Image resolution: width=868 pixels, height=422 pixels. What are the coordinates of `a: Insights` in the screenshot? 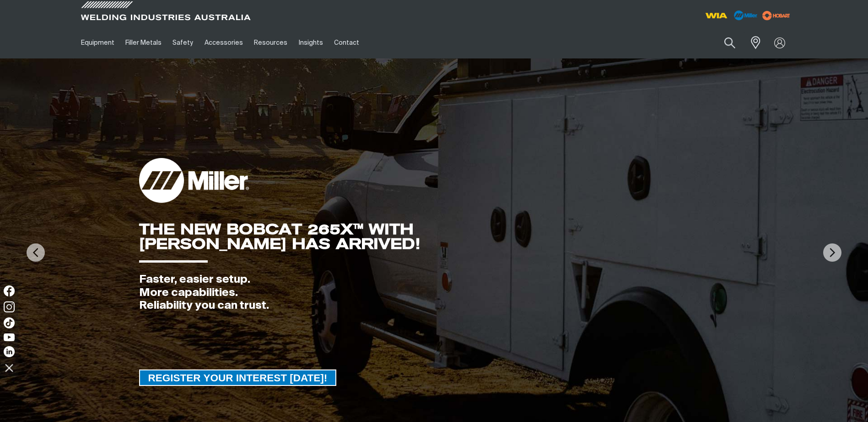 It's located at (310, 42).